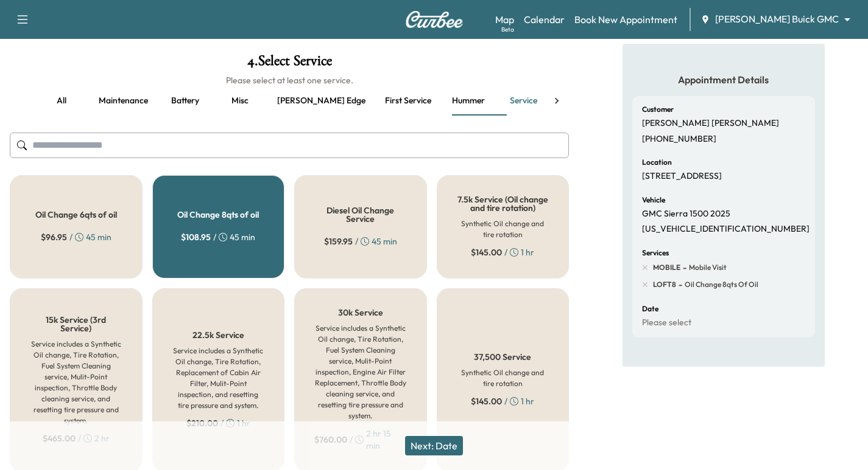 This screenshot has height=470, width=868. I want to click on h6: Customer, so click(658, 110).